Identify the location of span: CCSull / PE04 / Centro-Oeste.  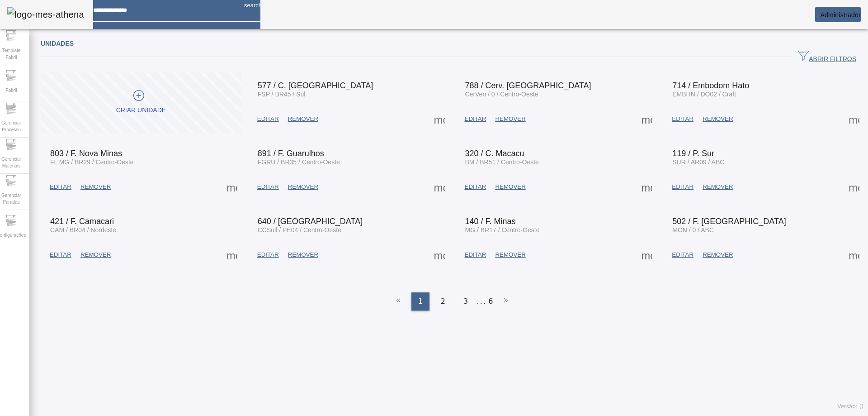
(299, 230).